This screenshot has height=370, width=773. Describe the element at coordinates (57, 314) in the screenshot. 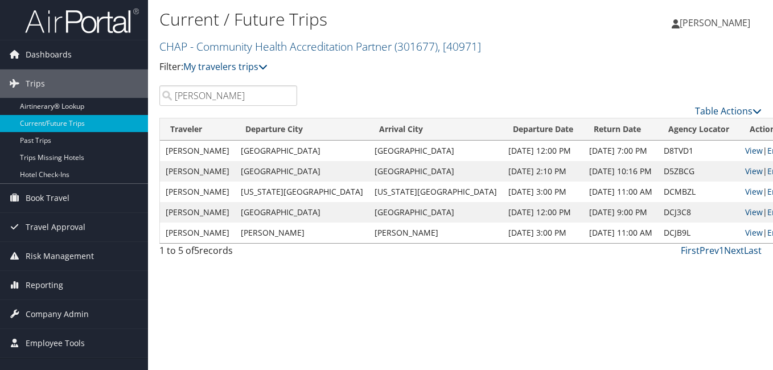

I see `span: Company Admin` at that location.